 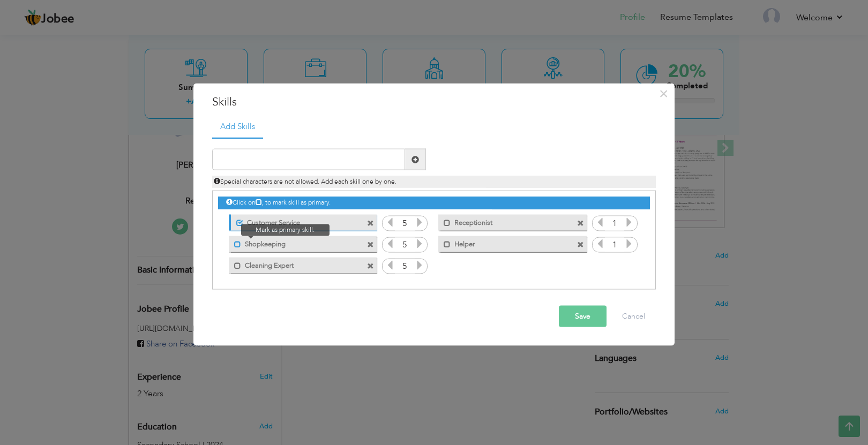 What do you see at coordinates (504, 242) in the screenshot?
I see `label: Helper` at bounding box center [504, 242].